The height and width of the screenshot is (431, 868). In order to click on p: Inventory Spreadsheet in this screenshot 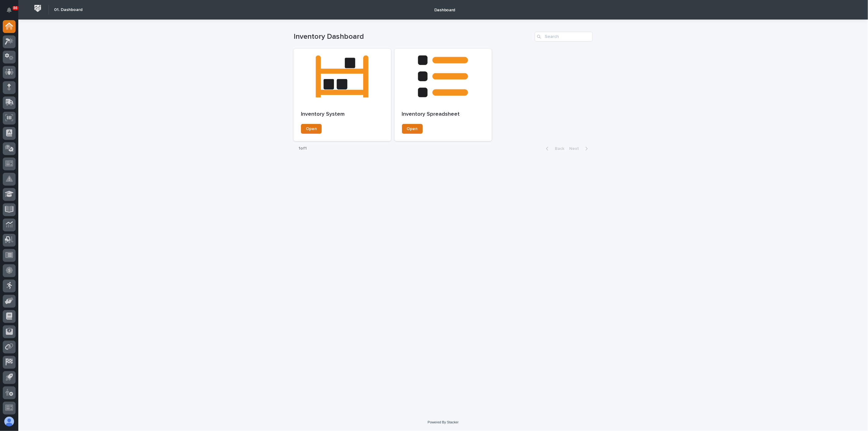, I will do `click(443, 114)`.